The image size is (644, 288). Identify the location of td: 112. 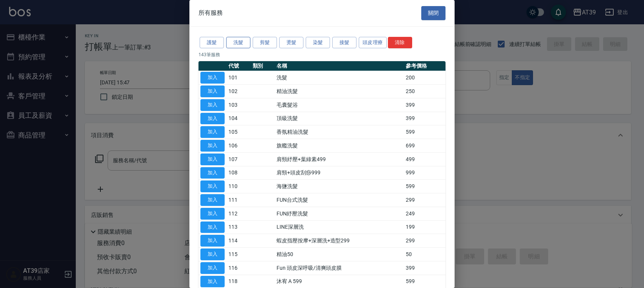
(238, 213).